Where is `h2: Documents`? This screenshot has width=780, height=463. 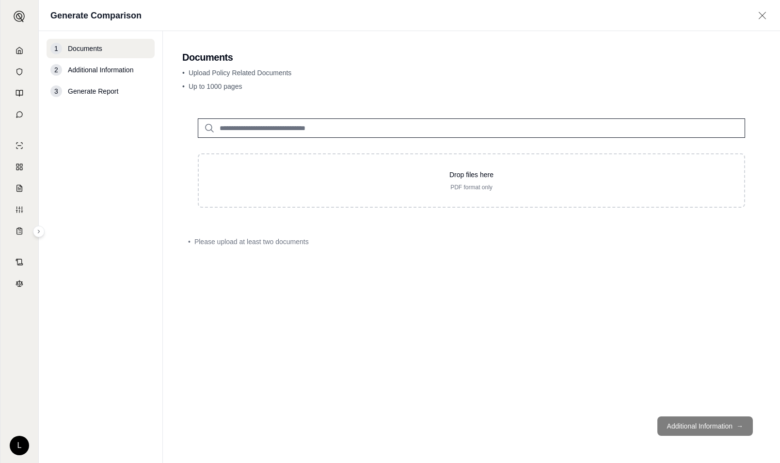
h2: Documents is located at coordinates (471, 57).